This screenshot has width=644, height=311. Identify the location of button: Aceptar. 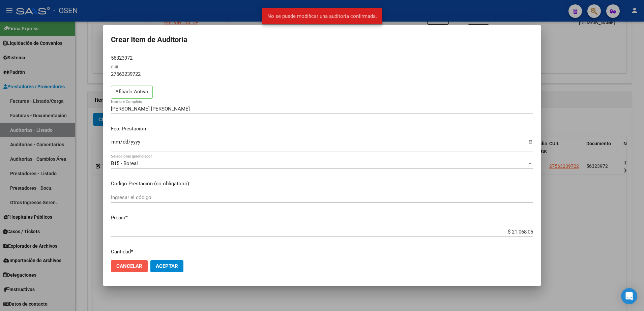
(167, 266).